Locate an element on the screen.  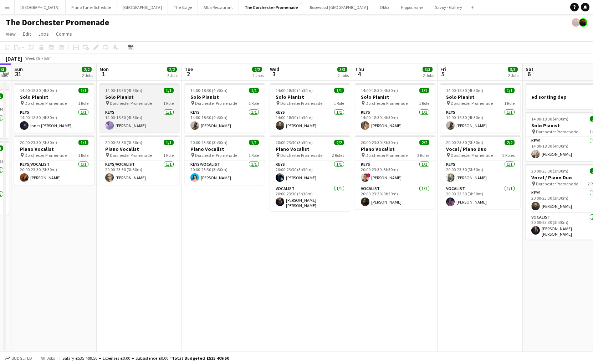
span: 2 Roles is located at coordinates (508, 155).